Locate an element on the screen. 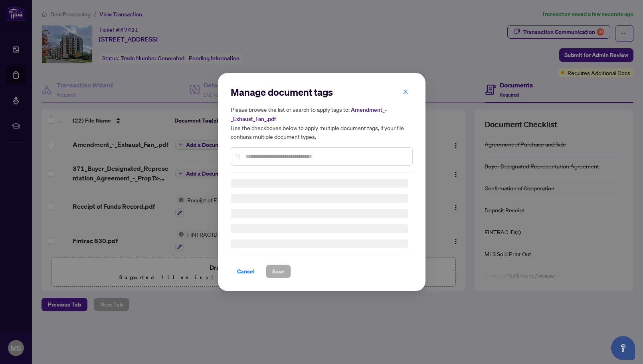 The image size is (643, 364). span: Amendment_-_Exhaust_Fan_.pdf is located at coordinates (308, 114).